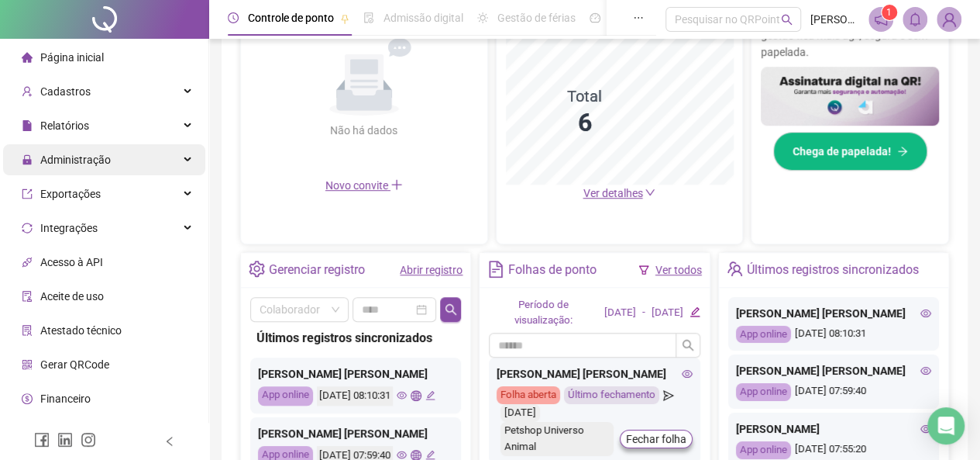 This screenshot has height=460, width=980. What do you see at coordinates (611, 395) in the screenshot?
I see `div: Último fechamento` at bounding box center [611, 395].